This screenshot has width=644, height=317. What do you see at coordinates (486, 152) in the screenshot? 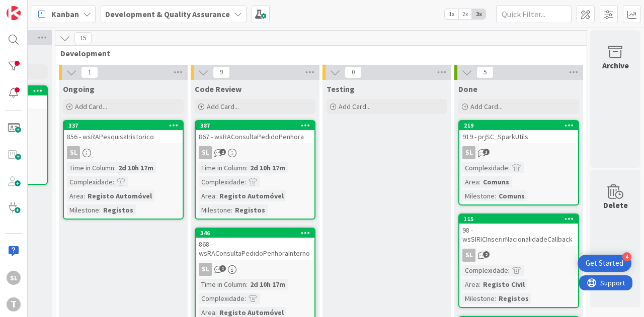
I see `span: 3` at bounding box center [486, 152].